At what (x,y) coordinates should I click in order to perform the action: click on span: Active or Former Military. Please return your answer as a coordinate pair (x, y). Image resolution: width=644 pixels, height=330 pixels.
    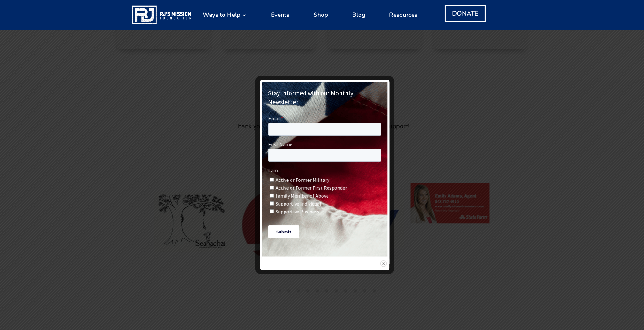
    Looking at the image, I should click on (34, 65).